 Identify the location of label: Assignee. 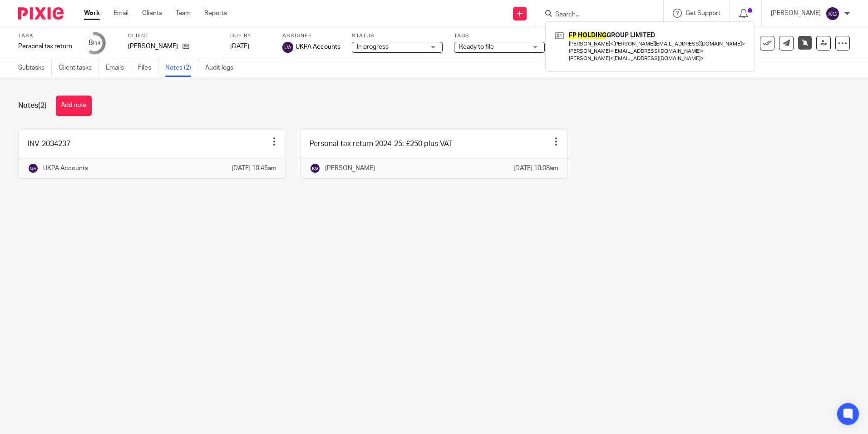
(312, 36).